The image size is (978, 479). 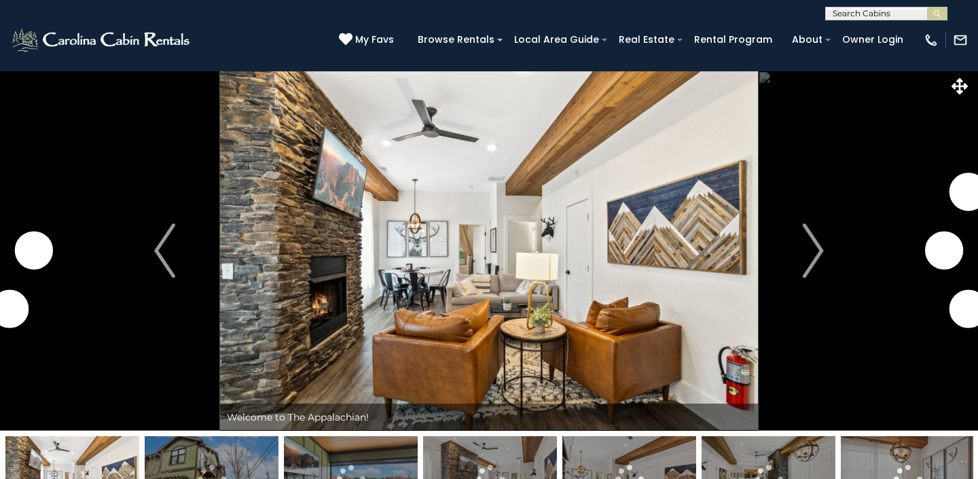 I want to click on a: Real Estate, so click(x=647, y=39).